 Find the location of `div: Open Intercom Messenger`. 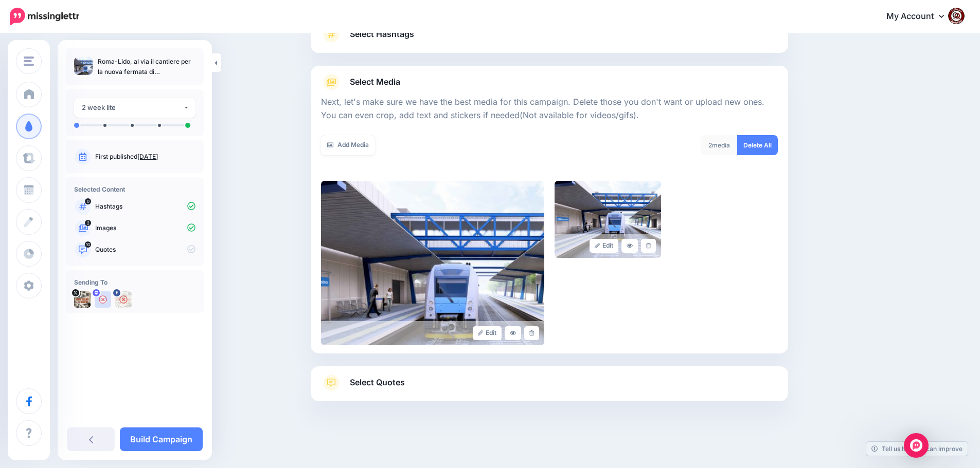

div: Open Intercom Messenger is located at coordinates (916, 446).